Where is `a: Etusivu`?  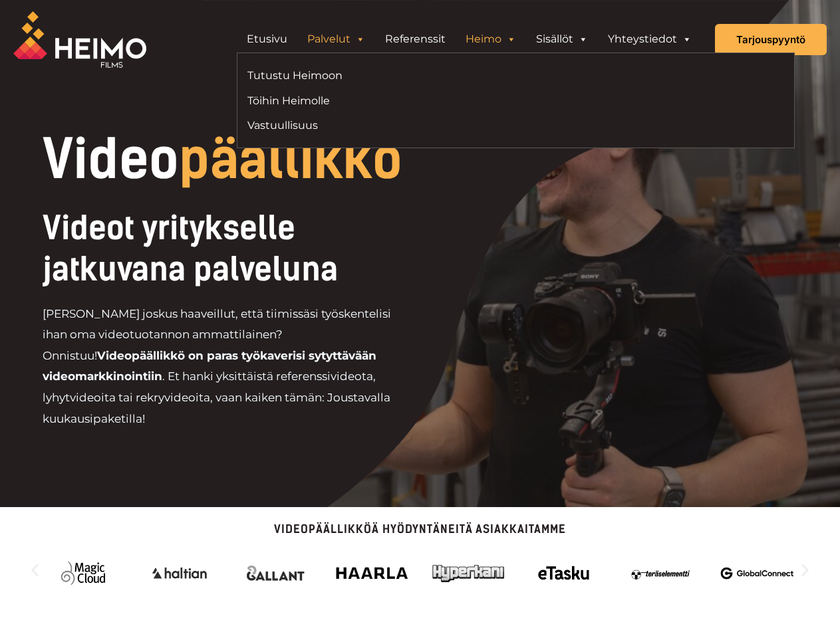 a: Etusivu is located at coordinates (266, 39).